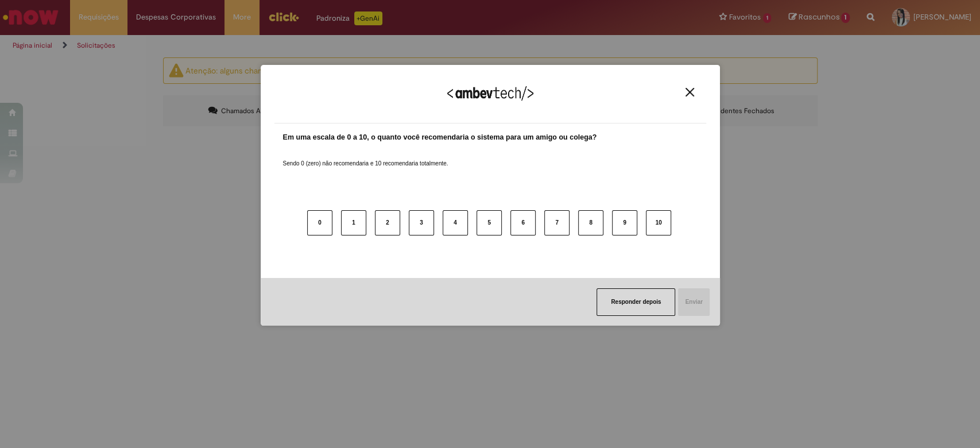  What do you see at coordinates (455, 223) in the screenshot?
I see `button: 4` at bounding box center [455, 223].